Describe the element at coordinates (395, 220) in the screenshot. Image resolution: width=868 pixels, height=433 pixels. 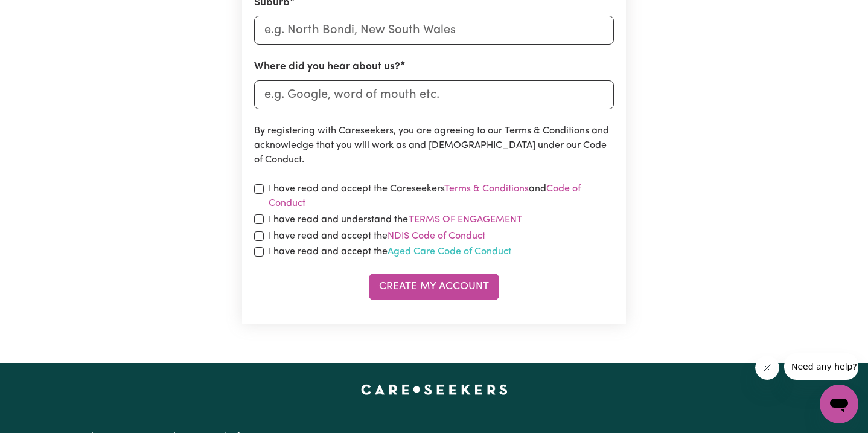
I see `label: I have read and understand the` at that location.